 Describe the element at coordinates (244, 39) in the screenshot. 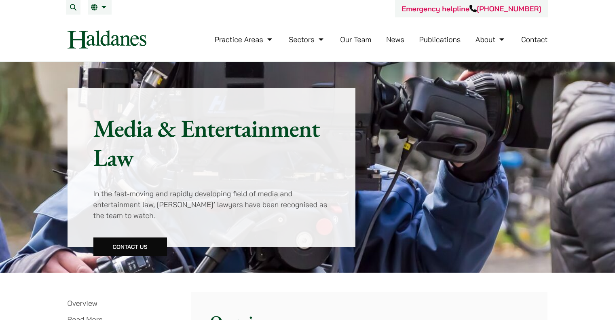

I see `a: Practice Areas` at that location.